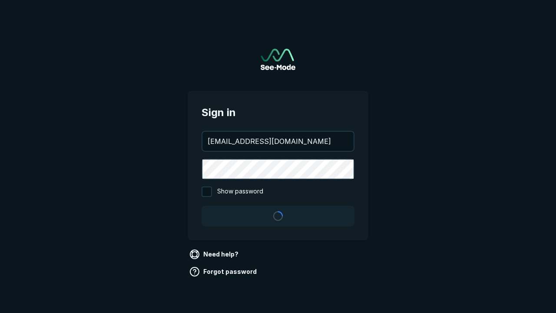  Describe the element at coordinates (278, 113) in the screenshot. I see `span: Sign in` at that location.